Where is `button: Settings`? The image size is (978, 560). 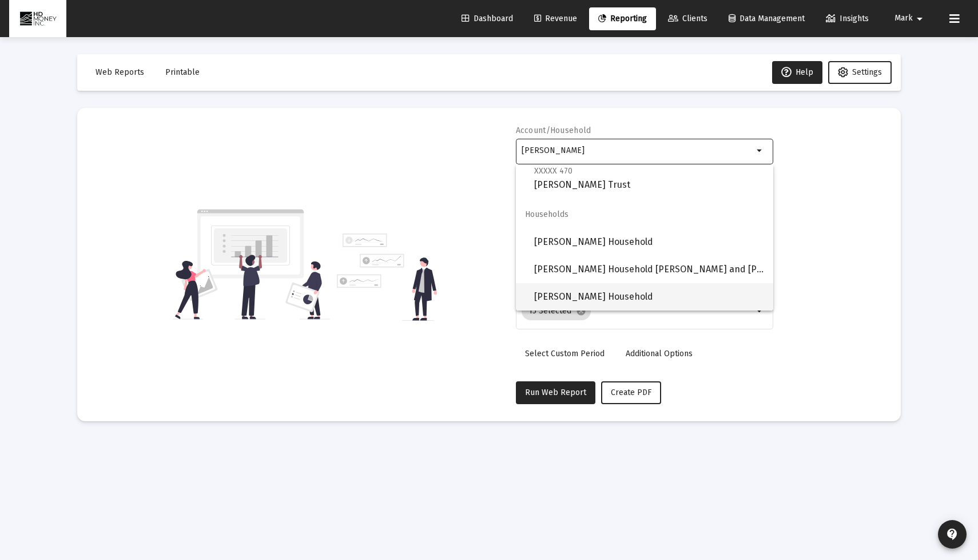
button: Settings is located at coordinates (859, 73).